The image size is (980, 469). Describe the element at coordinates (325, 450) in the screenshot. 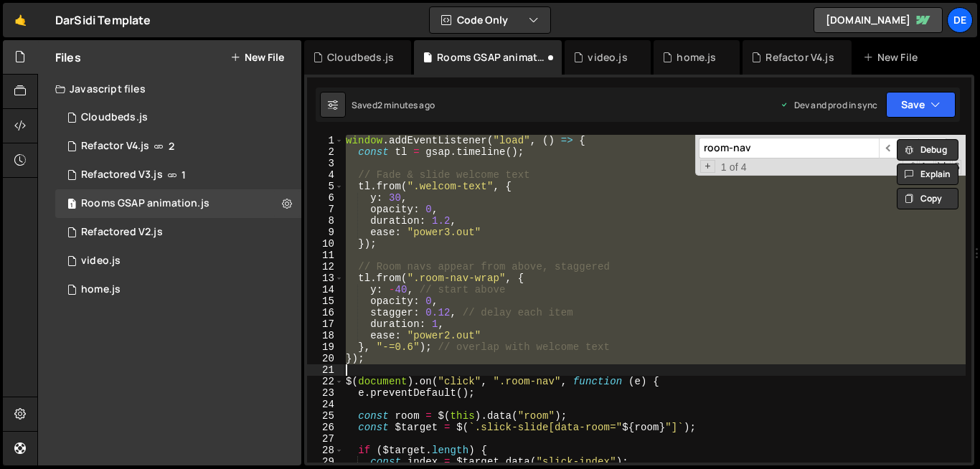

I see `div: 28` at that location.